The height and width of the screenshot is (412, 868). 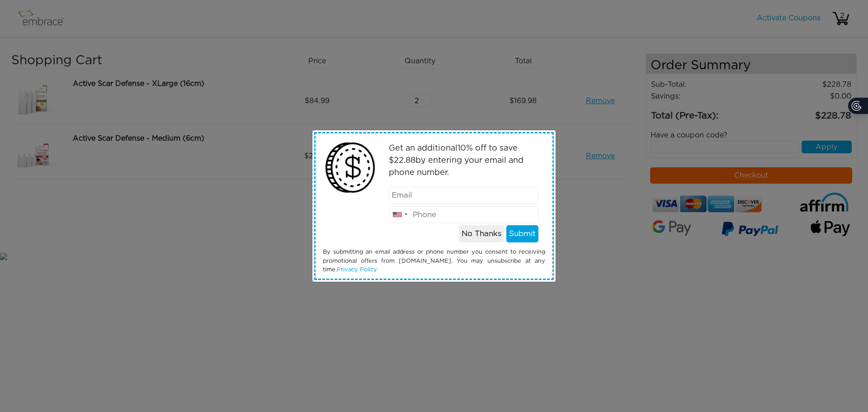 I want to click on p: Get an additional % off to save $ by entering your email and phone number., so click(x=464, y=160).